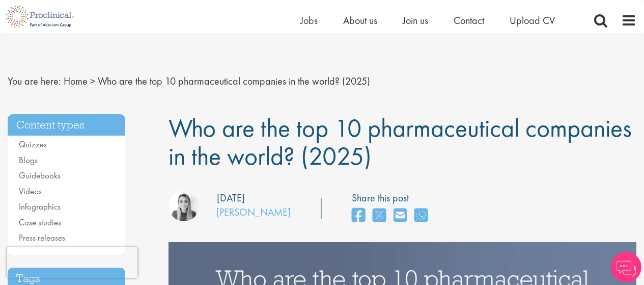  What do you see at coordinates (309, 21) in the screenshot?
I see `a: Jobs` at bounding box center [309, 21].